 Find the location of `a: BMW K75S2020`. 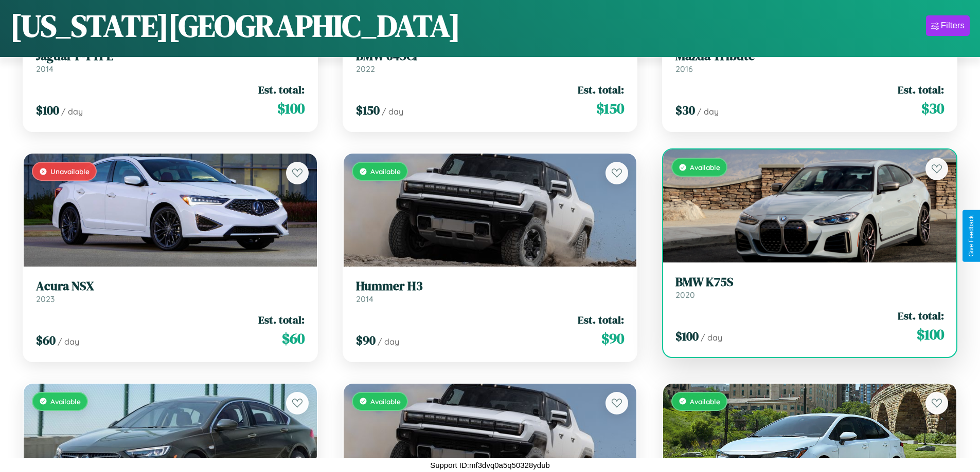

a: BMW K75S2020 is located at coordinates (810, 287).